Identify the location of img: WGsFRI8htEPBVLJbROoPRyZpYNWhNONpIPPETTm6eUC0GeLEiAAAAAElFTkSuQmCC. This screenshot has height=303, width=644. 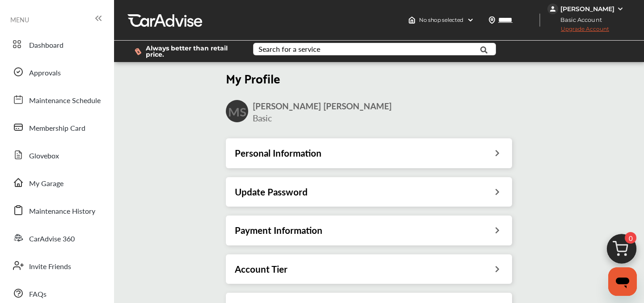
(620, 9).